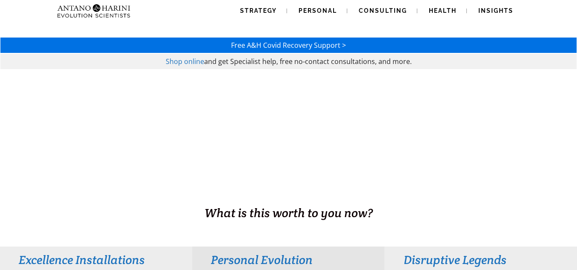  Describe the element at coordinates (288, 196) in the screenshot. I see `h1: BUSINESS. HEALTH. Family. Legacy` at that location.